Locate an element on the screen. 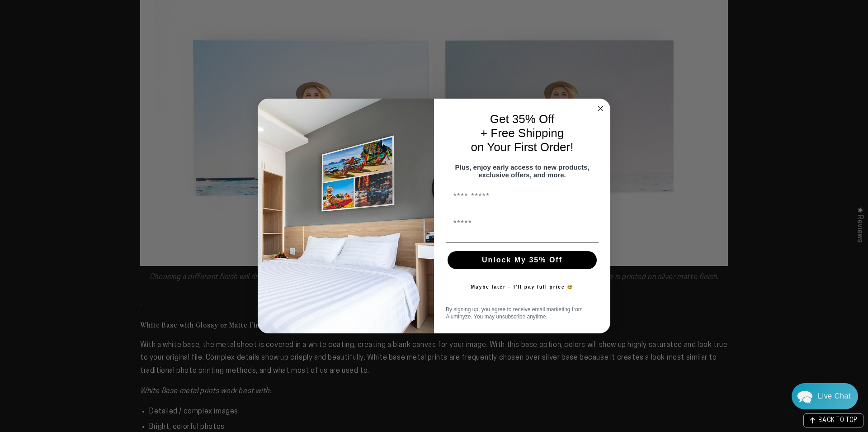 This screenshot has height=432, width=868. span: + Free Shipping is located at coordinates (522, 133).